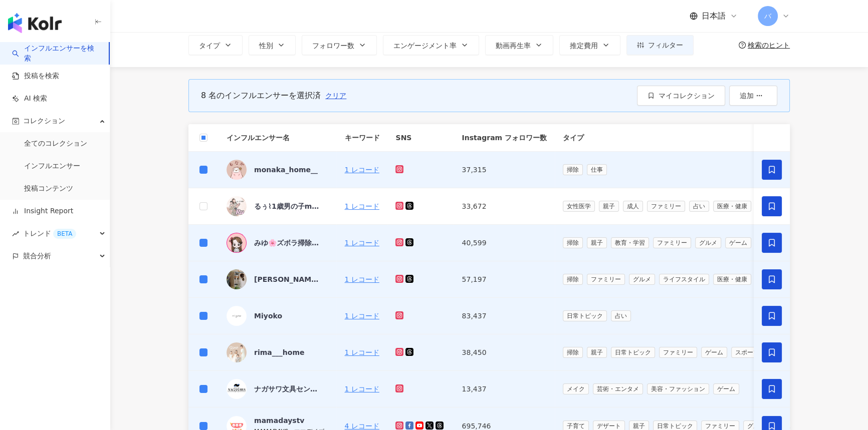  Describe the element at coordinates (362, 137) in the screenshot. I see `th: キーワード` at that location.